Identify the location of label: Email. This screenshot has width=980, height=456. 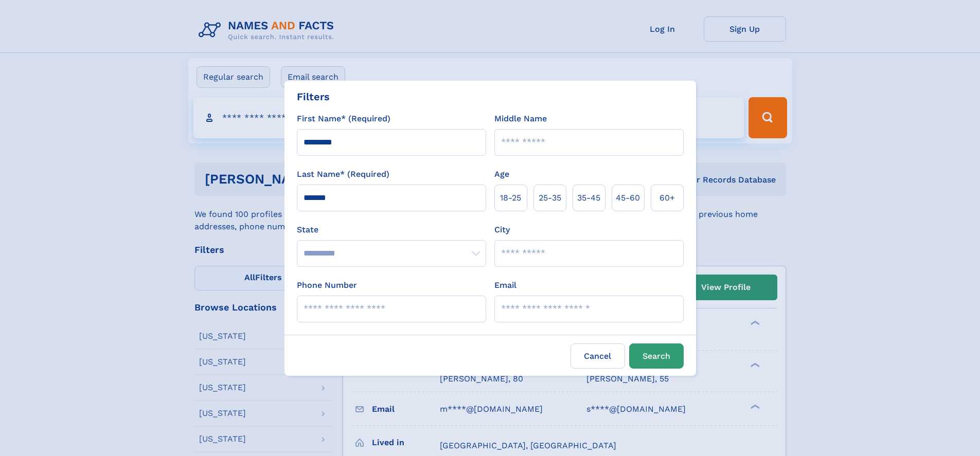
(505, 285).